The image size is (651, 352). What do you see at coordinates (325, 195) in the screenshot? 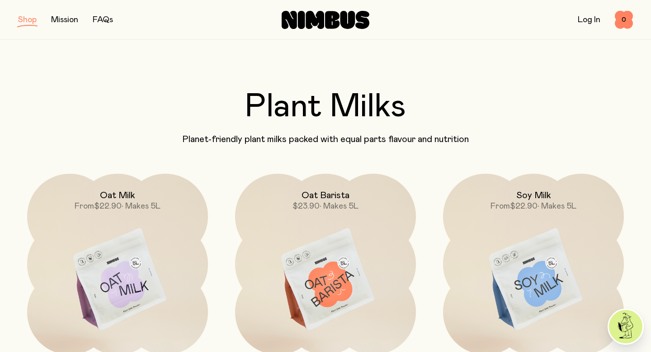
I see `h2: Oat Barista` at bounding box center [325, 195].